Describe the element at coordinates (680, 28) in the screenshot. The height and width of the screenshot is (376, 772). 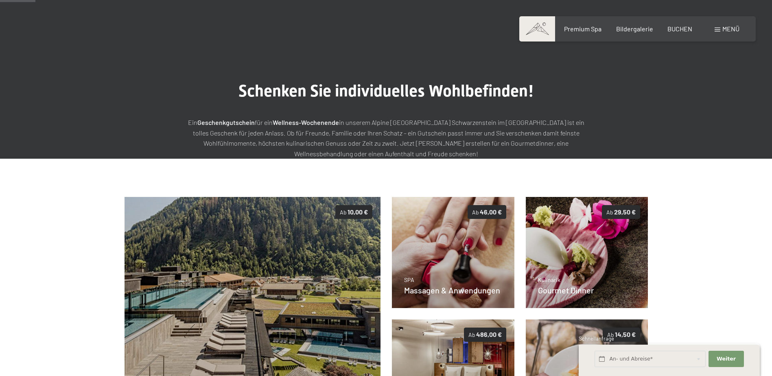
I see `span: BUCHEN` at that location.